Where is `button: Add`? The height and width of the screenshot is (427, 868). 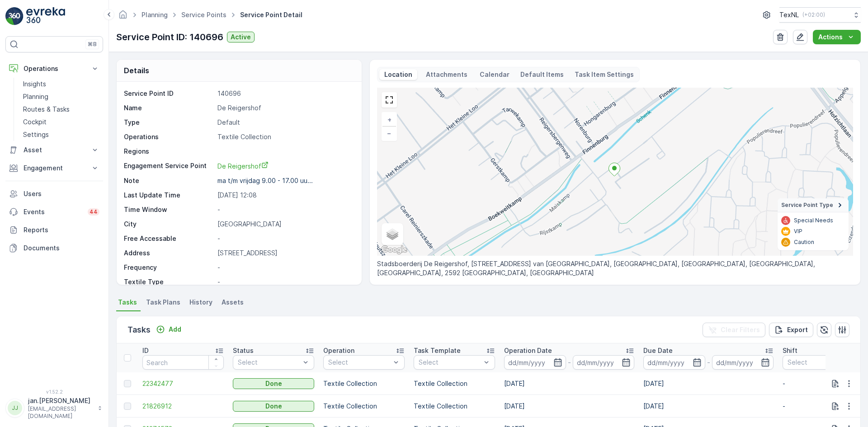 button: Add is located at coordinates (169, 329).